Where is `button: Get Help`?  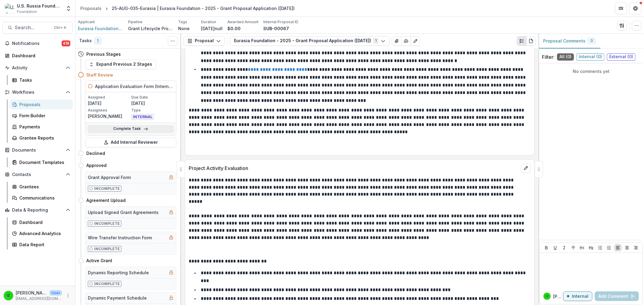
button: Get Help is located at coordinates (636, 8).